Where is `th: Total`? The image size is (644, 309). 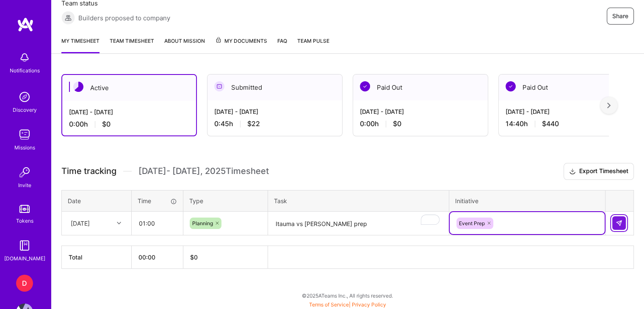
th: Total is located at coordinates (96, 258).